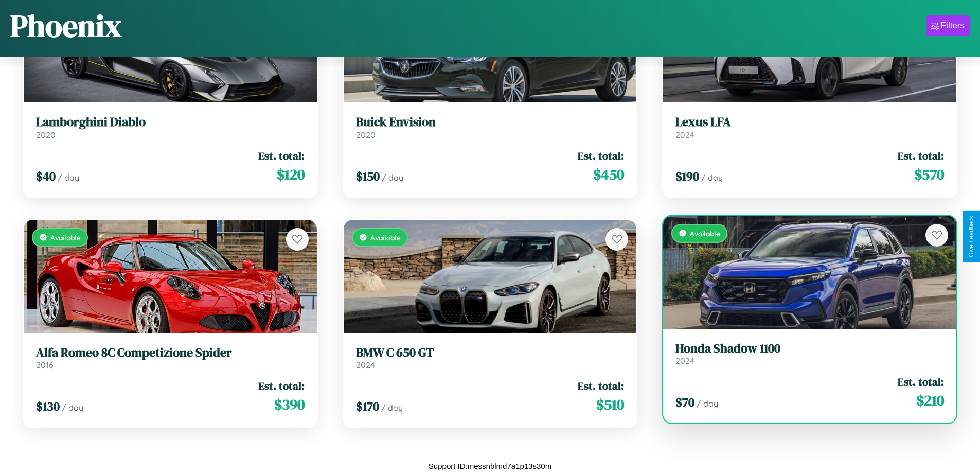 The width and height of the screenshot is (980, 473). I want to click on h3: Lamborghini Diablo, so click(171, 122).